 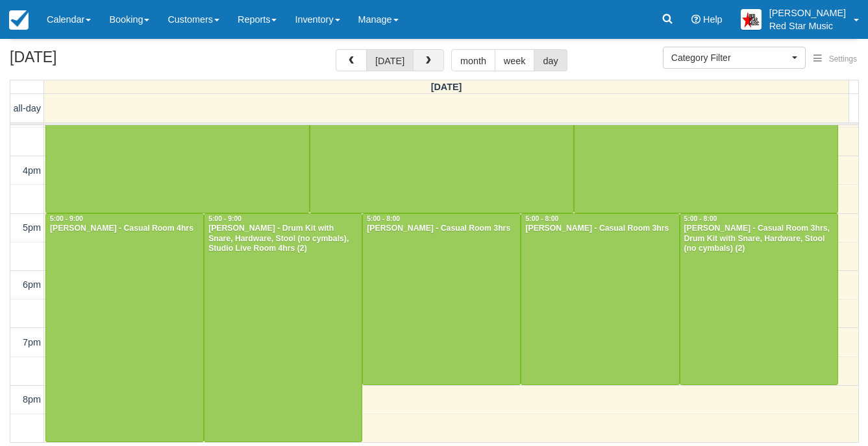 I want to click on p: Red Star Music, so click(x=808, y=26).